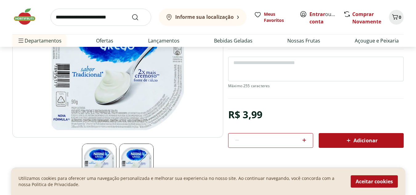 This screenshot has width=416, height=195. I want to click on a: Ofertas, so click(105, 41).